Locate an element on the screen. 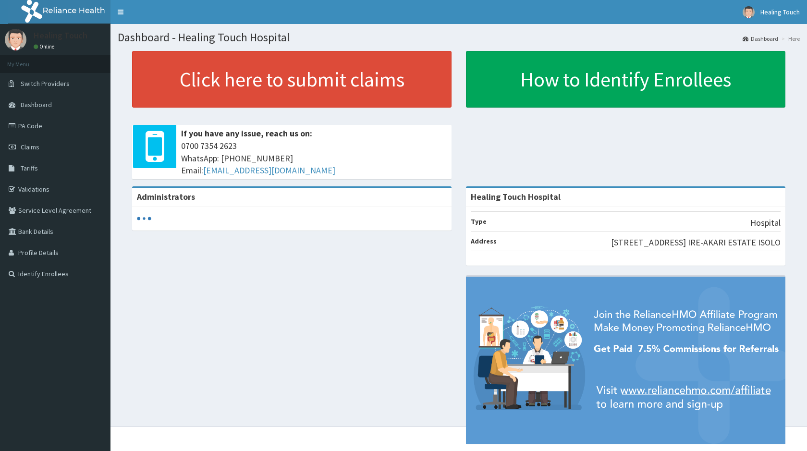  span: Healing Touch is located at coordinates (780, 12).